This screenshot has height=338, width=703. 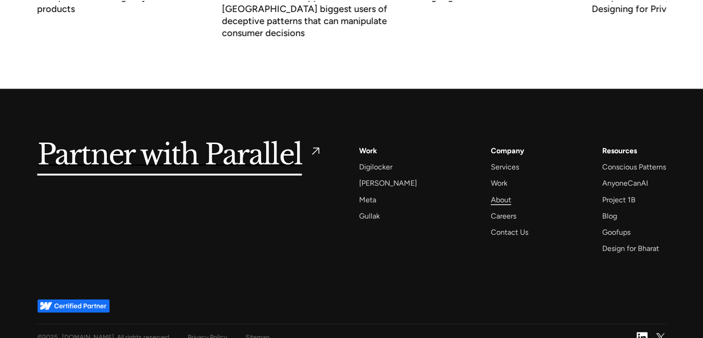 I want to click on div: Services, so click(x=505, y=166).